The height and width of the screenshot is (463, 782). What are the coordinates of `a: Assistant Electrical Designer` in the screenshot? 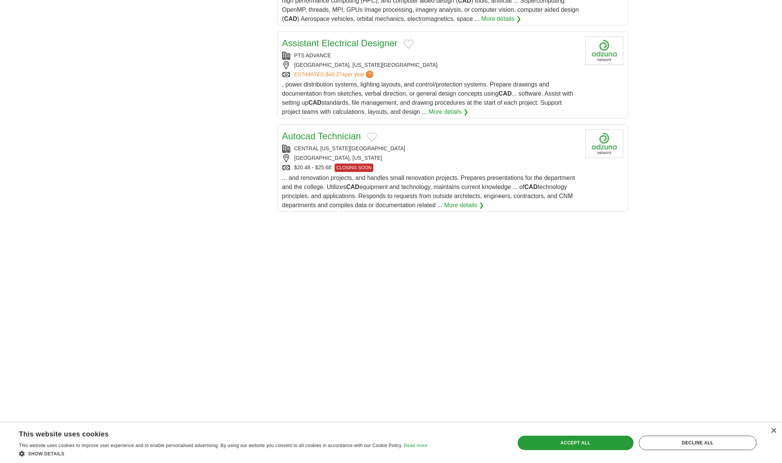 It's located at (340, 43).